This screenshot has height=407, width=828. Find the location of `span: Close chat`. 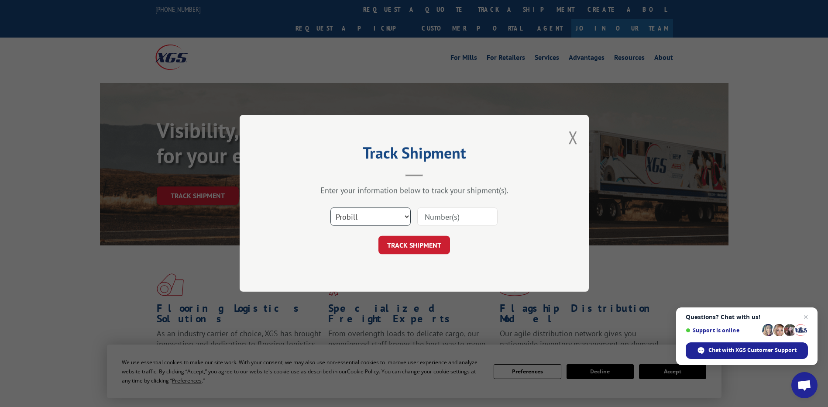

span: Close chat is located at coordinates (806, 317).